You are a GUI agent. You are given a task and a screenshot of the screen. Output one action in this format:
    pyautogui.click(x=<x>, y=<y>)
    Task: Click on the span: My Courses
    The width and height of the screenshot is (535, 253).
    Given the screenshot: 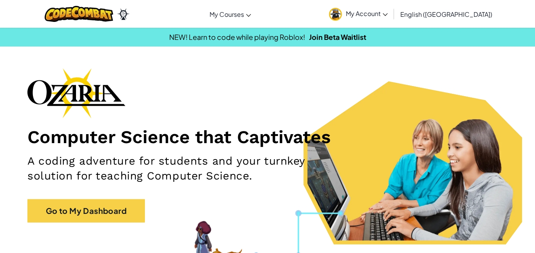 What is the action you would take?
    pyautogui.click(x=227, y=14)
    